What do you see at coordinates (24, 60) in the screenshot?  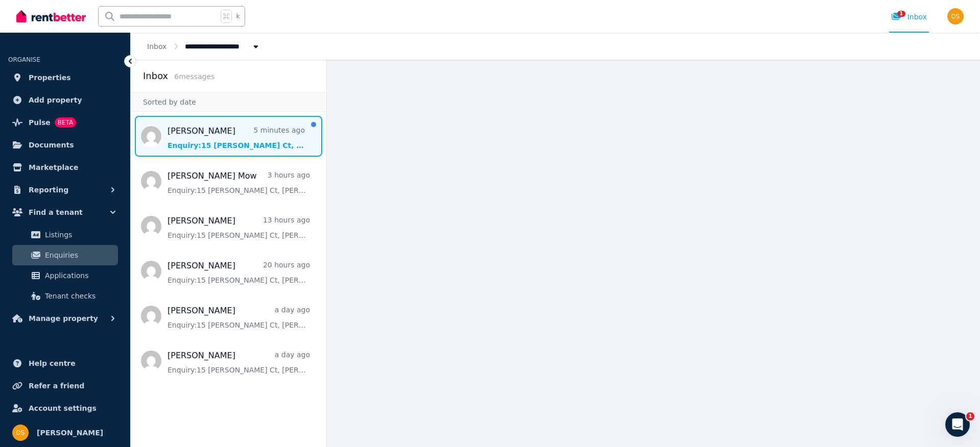 I see `span: ORGANISE` at bounding box center [24, 60].